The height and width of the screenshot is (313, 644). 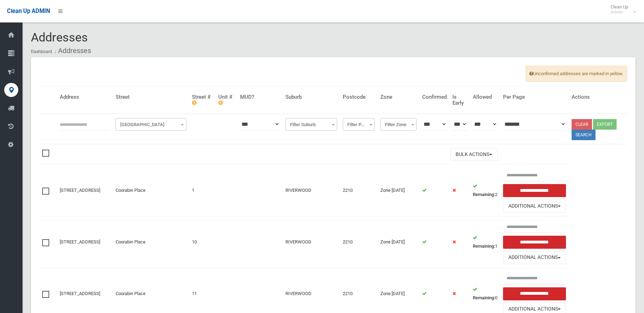 What do you see at coordinates (260, 97) in the screenshot?
I see `h4: MUD?` at bounding box center [260, 97].